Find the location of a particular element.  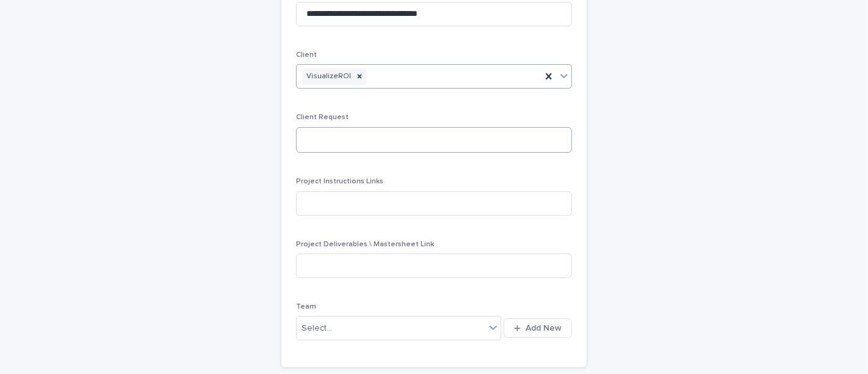

div: VisualizeROI is located at coordinates (328, 76).